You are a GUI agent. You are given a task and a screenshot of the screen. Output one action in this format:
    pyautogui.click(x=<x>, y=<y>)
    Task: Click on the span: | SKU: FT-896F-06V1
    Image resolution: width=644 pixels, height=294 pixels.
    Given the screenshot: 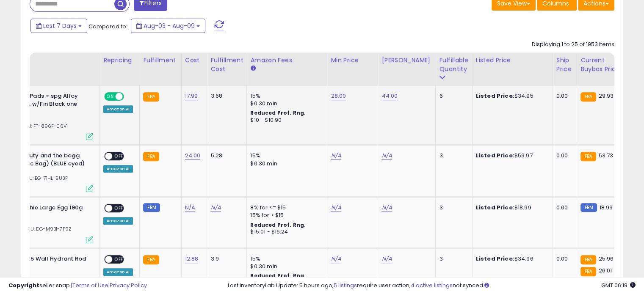 What is the action you would take?
    pyautogui.click(x=42, y=126)
    